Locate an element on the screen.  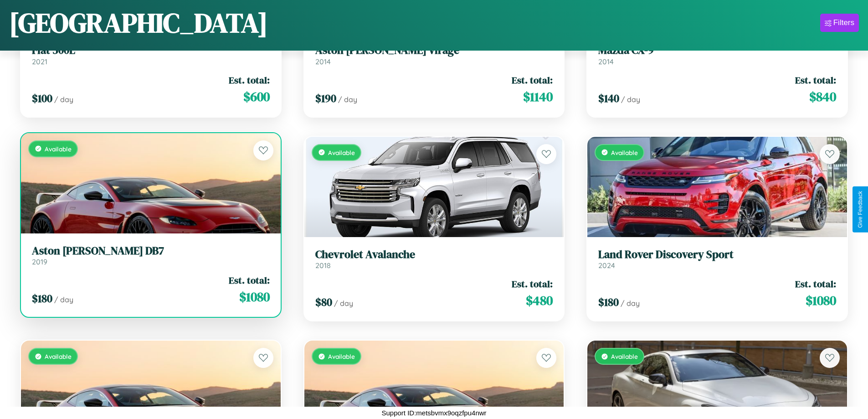
span: 2024 is located at coordinates (606, 265).